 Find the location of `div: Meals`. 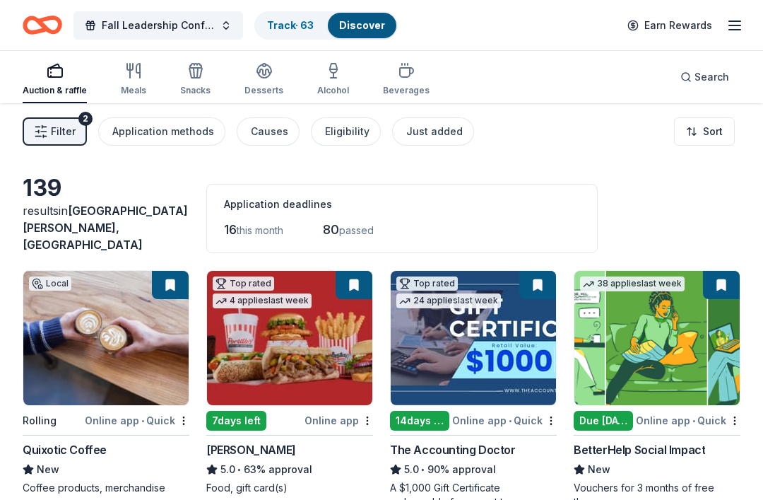

div: Meals is located at coordinates (134, 90).